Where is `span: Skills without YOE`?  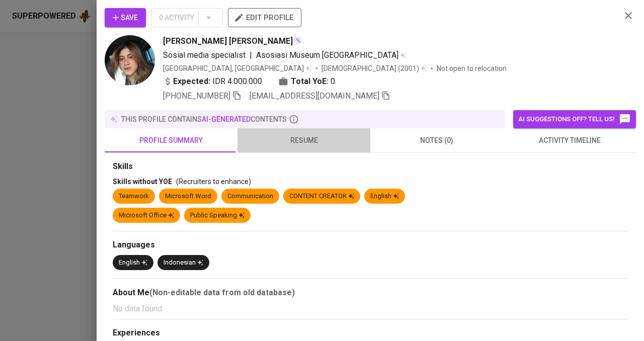 span: Skills without YOE is located at coordinates (142, 182).